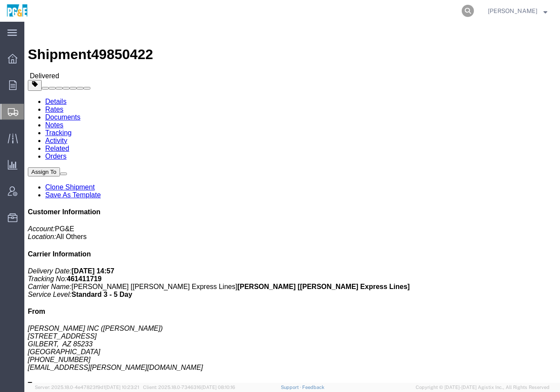 The height and width of the screenshot is (392, 560). What do you see at coordinates (313, 387) in the screenshot?
I see `a: Feedback` at bounding box center [313, 387].